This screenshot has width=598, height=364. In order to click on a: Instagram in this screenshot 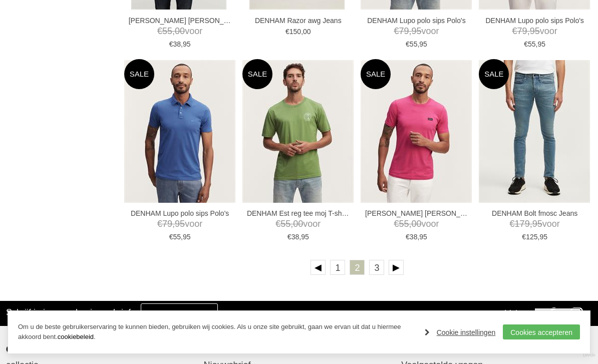, I will do `click(580, 313)`.